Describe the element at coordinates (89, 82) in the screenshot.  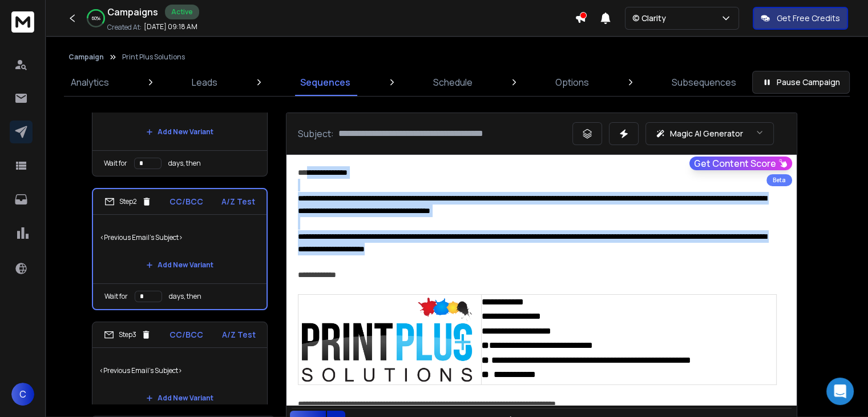
I see `p: Analytics` at that location.